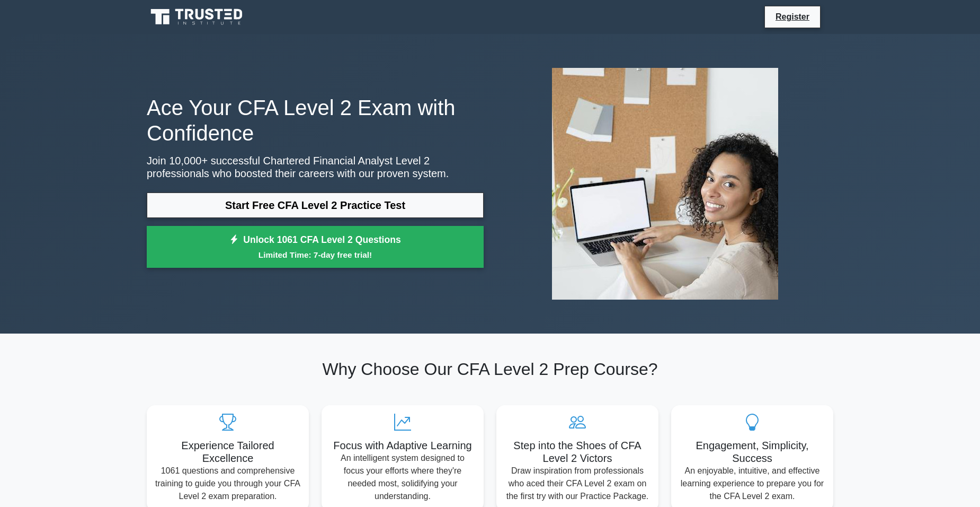 Image resolution: width=980 pixels, height=507 pixels. Describe the element at coordinates (316, 167) in the screenshot. I see `p: Join 10,000+ successful Chartered Financial Analyst Level 2 professionals who boosted their caree...` at that location.